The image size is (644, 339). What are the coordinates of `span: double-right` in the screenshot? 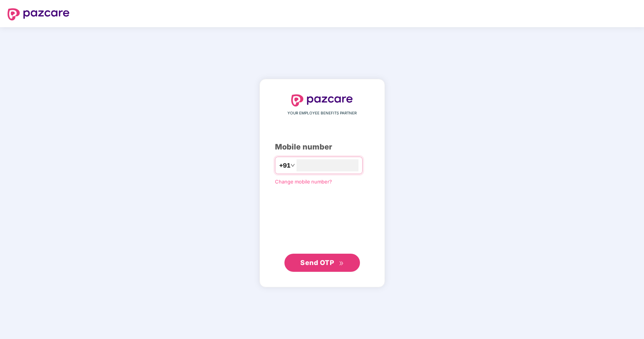 It's located at (341, 263).